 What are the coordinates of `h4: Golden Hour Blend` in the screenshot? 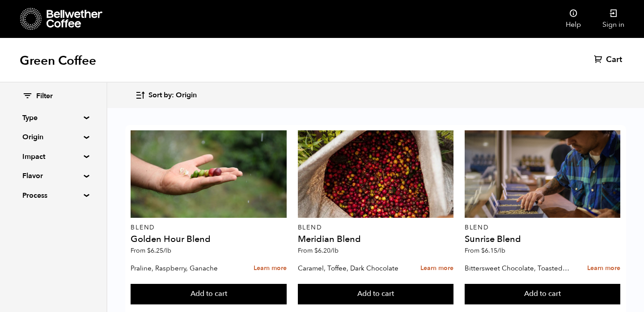 It's located at (208, 239).